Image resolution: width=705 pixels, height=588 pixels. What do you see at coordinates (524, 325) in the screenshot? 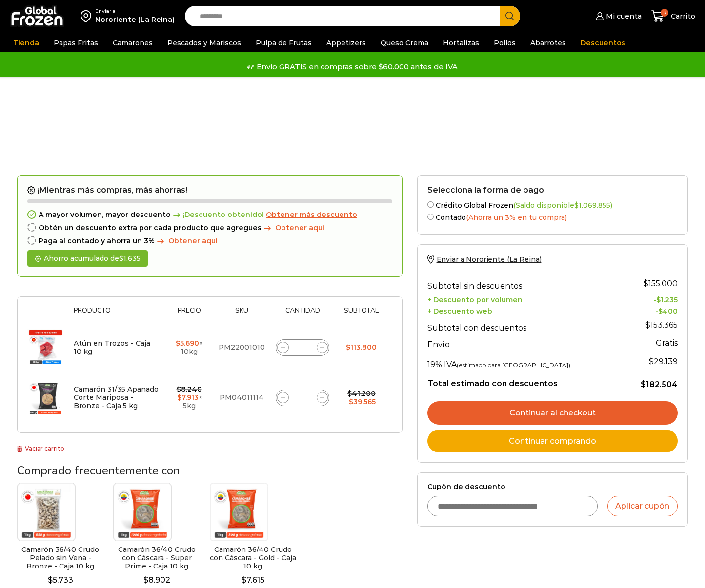
I see `th: Subtotal con descuentos` at bounding box center [524, 325].